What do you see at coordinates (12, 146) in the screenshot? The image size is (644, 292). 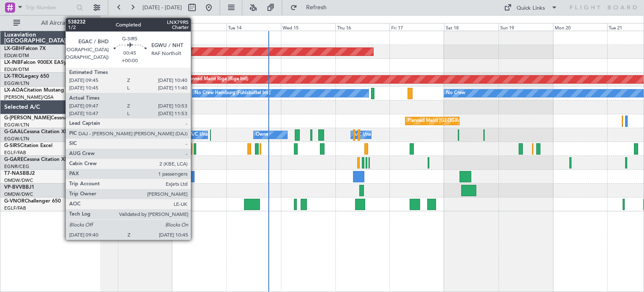 I see `span: G-SIRS` at bounding box center [12, 146].